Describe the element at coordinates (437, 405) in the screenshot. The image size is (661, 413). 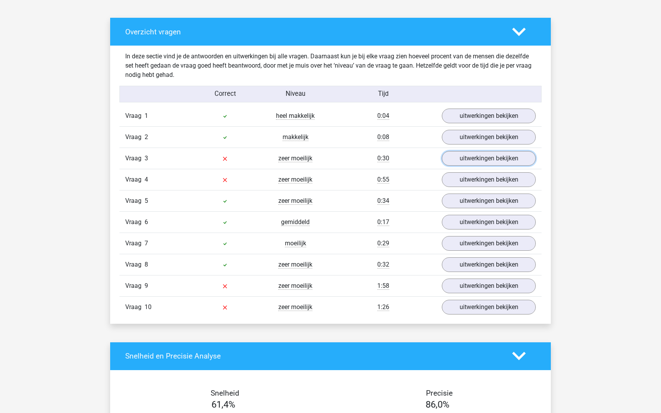
I see `span: 86,0%` at that location.